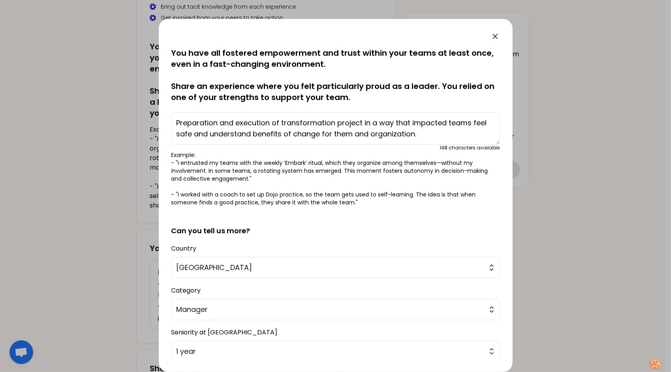 The height and width of the screenshot is (372, 671). I want to click on h2: Can you tell us more?, so click(336, 224).